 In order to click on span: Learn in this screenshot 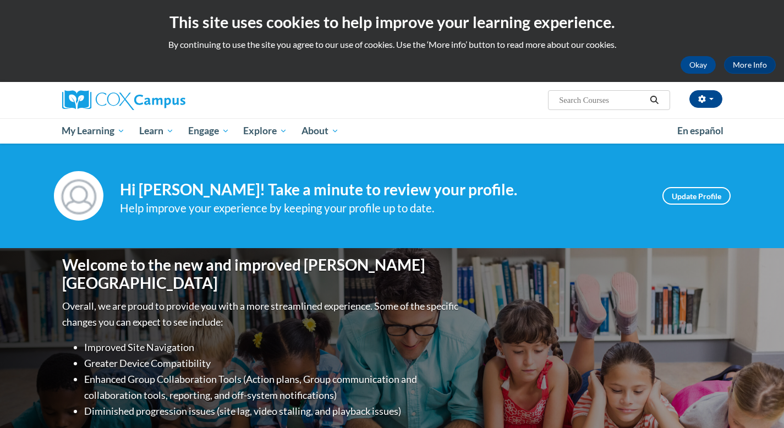, I will do `click(156, 131)`.